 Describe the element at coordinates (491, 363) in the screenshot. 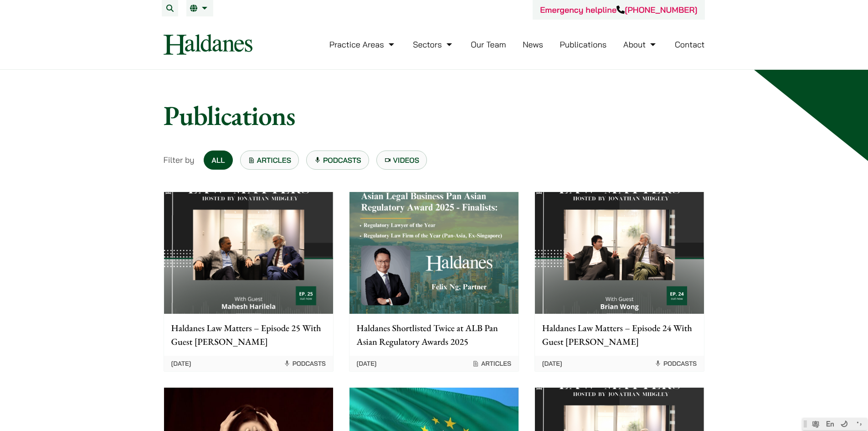

I see `span: Articles` at that location.